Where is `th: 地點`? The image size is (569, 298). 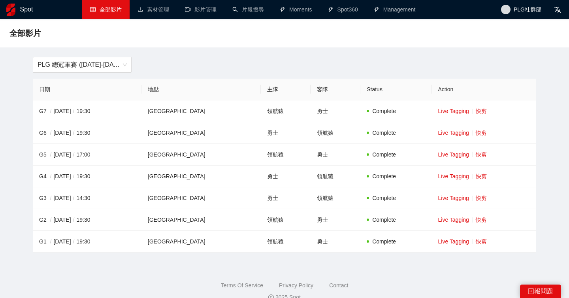
th: 地點 is located at coordinates (201, 89).